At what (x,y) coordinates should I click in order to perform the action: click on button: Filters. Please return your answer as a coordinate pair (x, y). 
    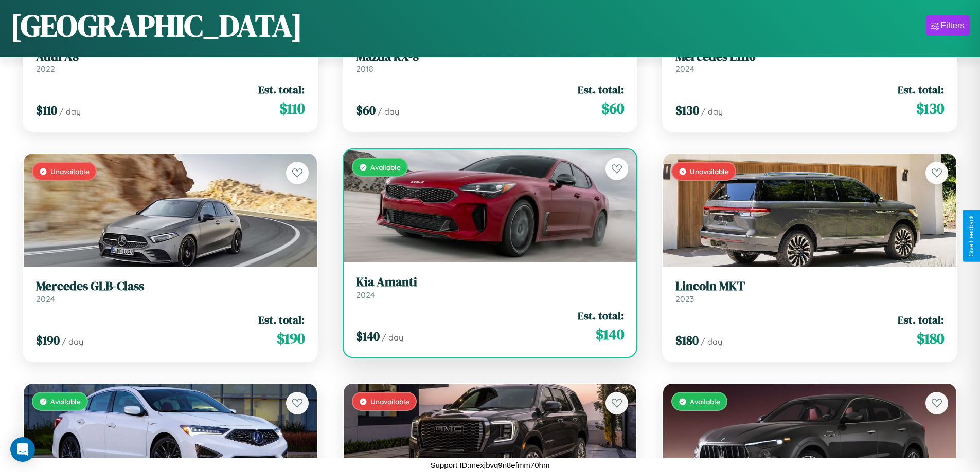
    Looking at the image, I should click on (948, 26).